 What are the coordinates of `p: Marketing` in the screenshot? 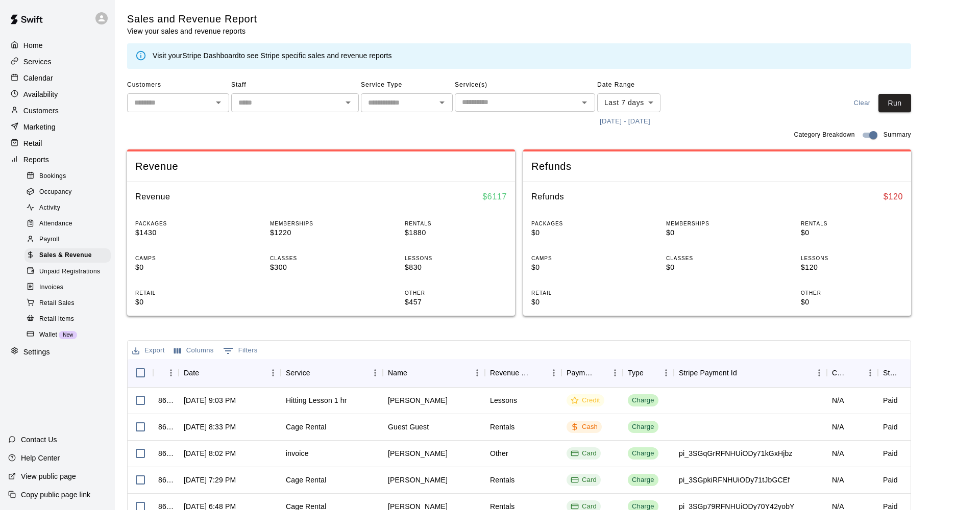 It's located at (40, 127).